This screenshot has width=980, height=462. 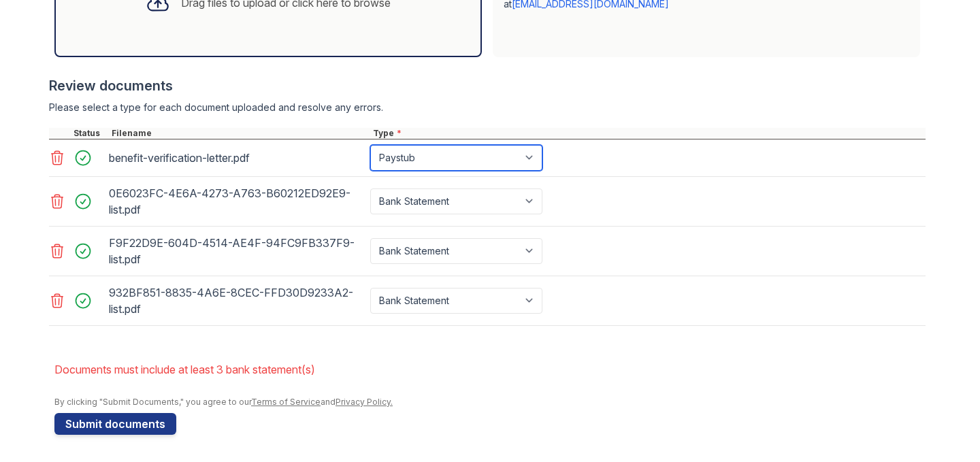 What do you see at coordinates (90, 134) in the screenshot?
I see `div: Status` at bounding box center [90, 134].